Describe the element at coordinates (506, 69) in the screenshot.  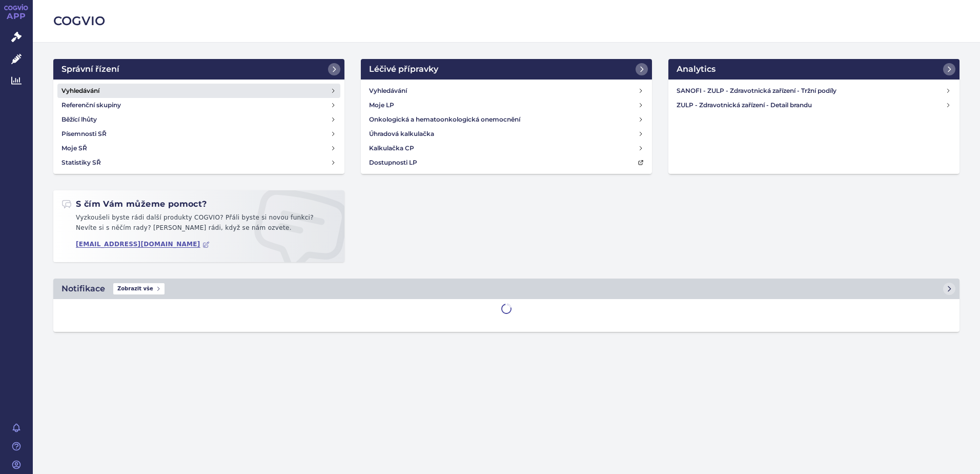
I see `a: Léčivé přípravky` at that location.